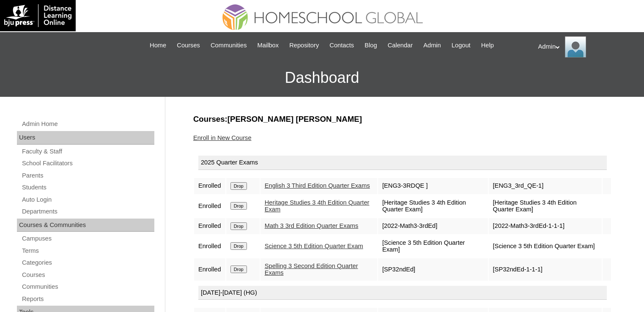 This screenshot has width=644, height=312. I want to click on span: Mailbox, so click(268, 45).